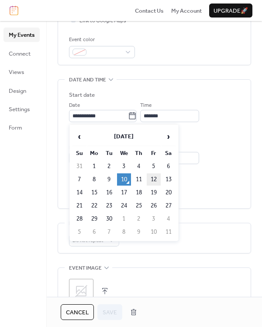  What do you see at coordinates (94, 153) in the screenshot?
I see `th: Mo` at bounding box center [94, 153].